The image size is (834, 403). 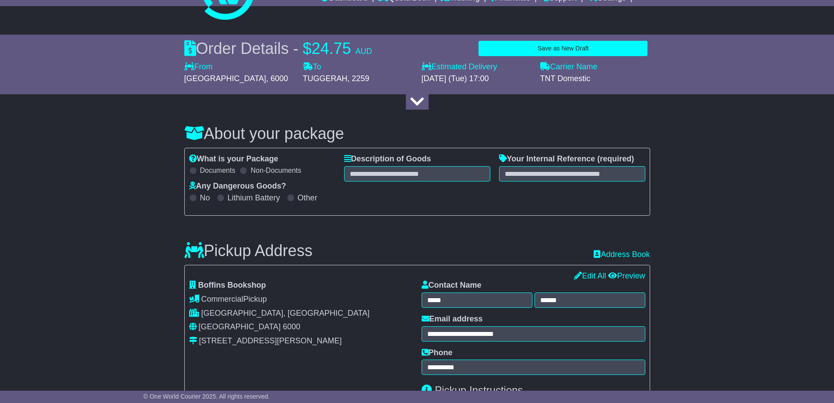 I want to click on span: 6000, so click(x=292, y=326).